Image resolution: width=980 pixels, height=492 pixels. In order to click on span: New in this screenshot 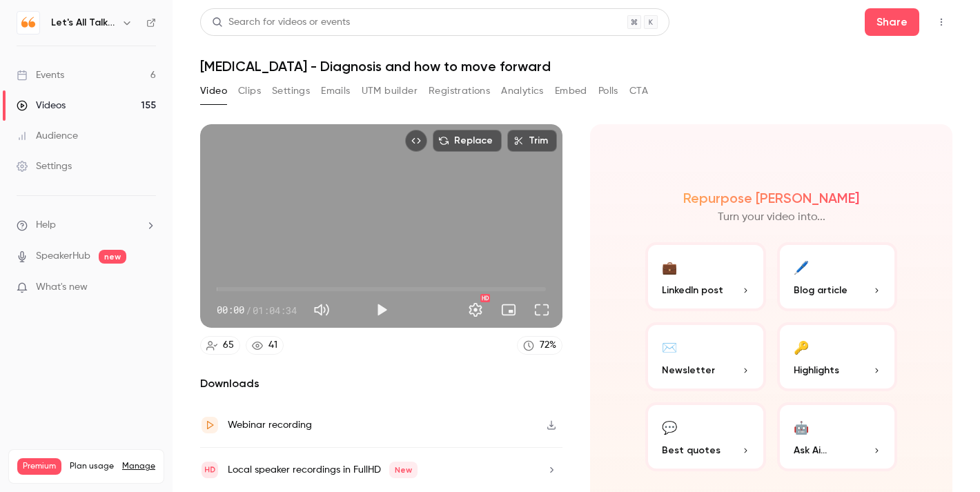, I will do `click(403, 470)`.